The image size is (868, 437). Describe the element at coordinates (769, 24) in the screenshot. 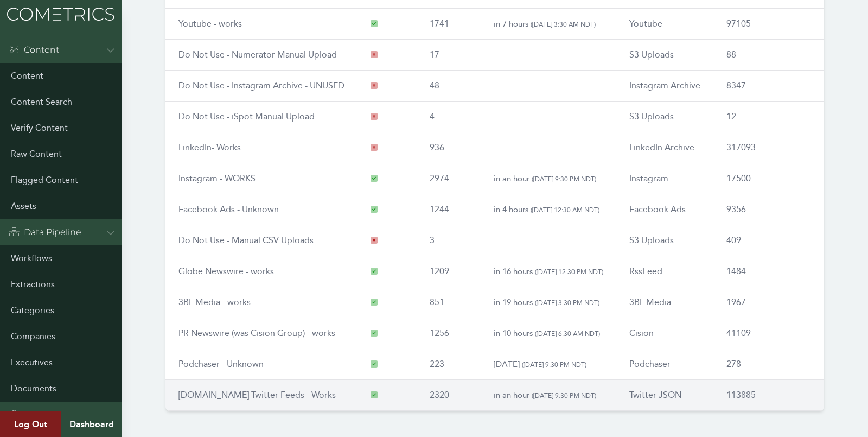

I see `td: 97105` at that location.